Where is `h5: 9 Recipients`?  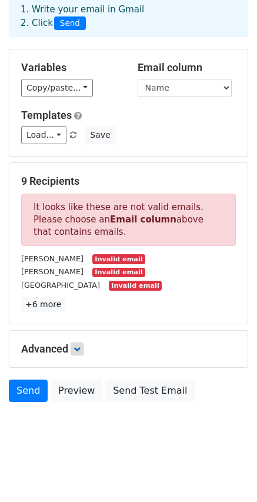 h5: 9 Recipients is located at coordinates (128, 181).